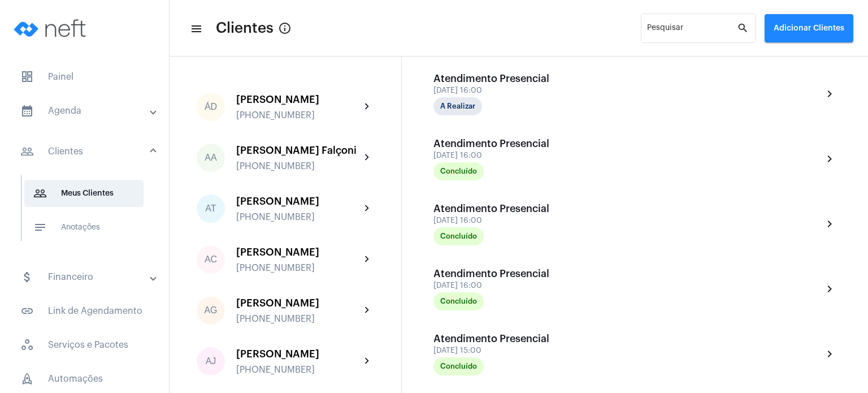 This screenshot has height=393, width=868. Describe the element at coordinates (88, 213) in the screenshot. I see `div: sidenav iconClientes` at that location.